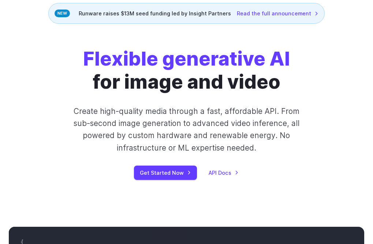  What do you see at coordinates (186, 70) in the screenshot?
I see `h1: for image and video` at bounding box center [186, 70].